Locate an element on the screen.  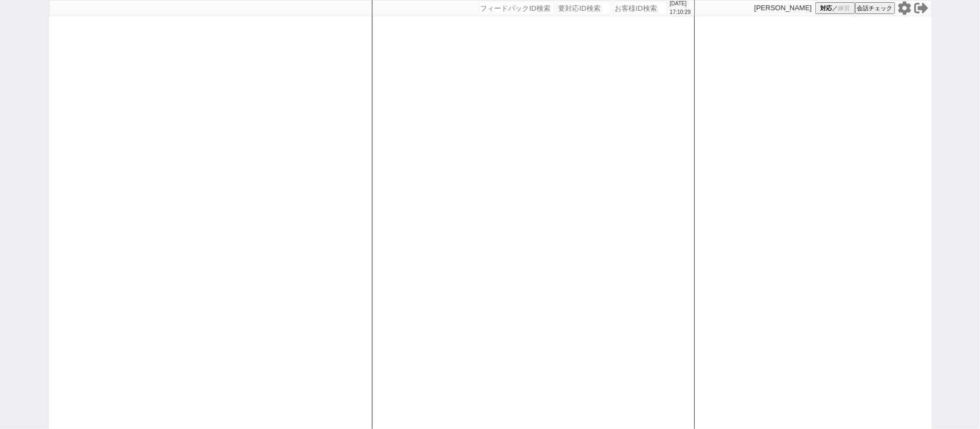
span: 会話チェック is located at coordinates (875, 8).